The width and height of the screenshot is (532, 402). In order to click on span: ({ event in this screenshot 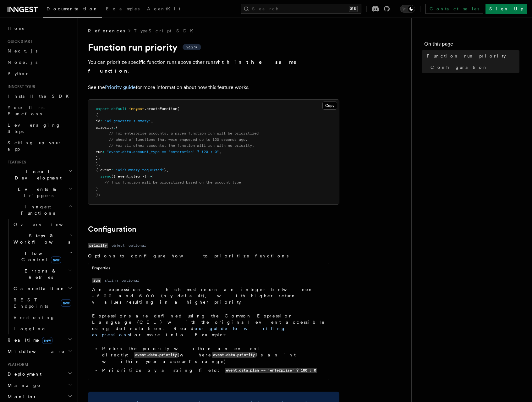, I will do `click(120, 176)`.